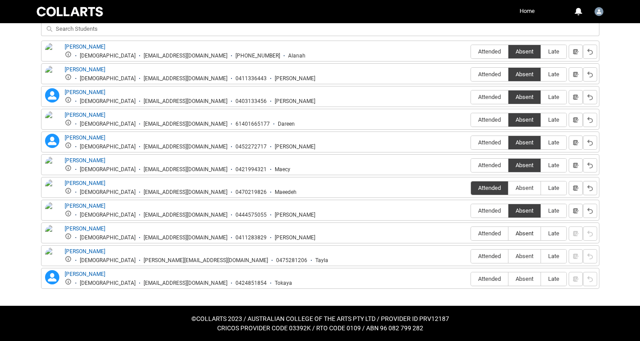  What do you see at coordinates (253, 124) in the screenshot?
I see `div: 61401665177` at bounding box center [253, 124].